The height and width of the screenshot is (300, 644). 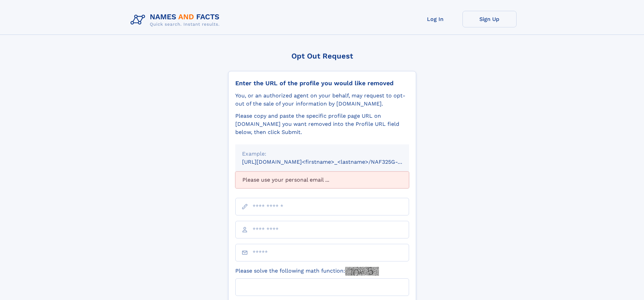 What do you see at coordinates (176, 20) in the screenshot?
I see `img: Logo Names and Facts` at bounding box center [176, 20].